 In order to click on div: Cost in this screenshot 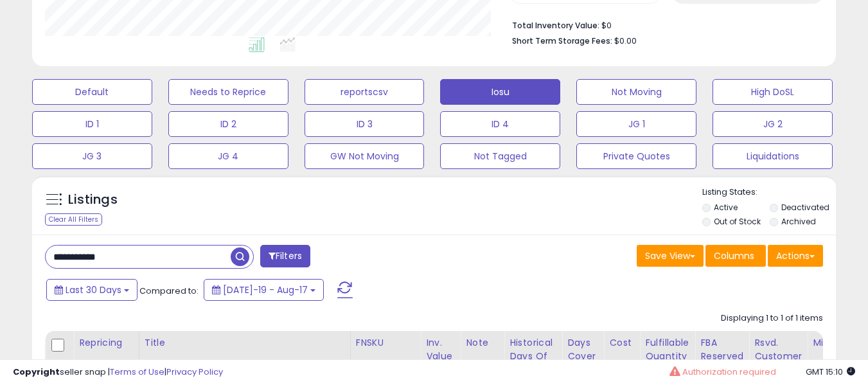, I will do `click(622, 343)`.